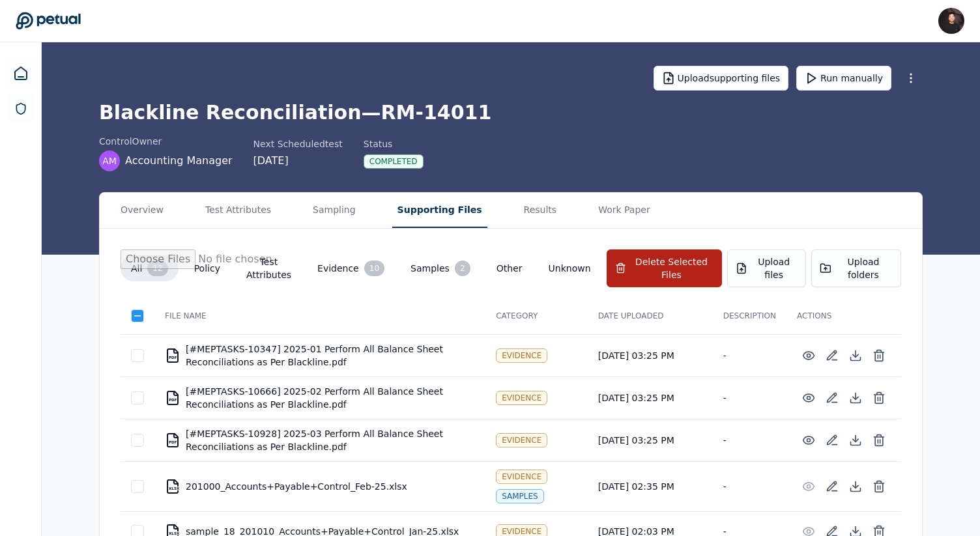  What do you see at coordinates (157, 268) in the screenshot?
I see `div: 12` at bounding box center [157, 268].